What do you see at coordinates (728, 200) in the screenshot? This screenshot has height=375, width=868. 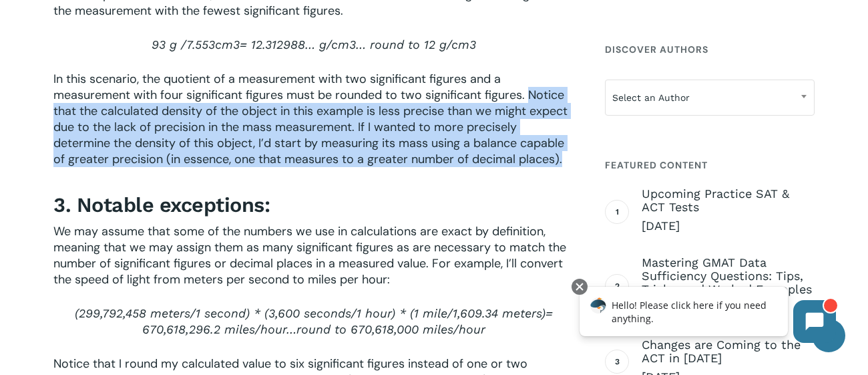 I see `span: Upcoming Practice SAT & ACT Tests` at bounding box center [728, 200].